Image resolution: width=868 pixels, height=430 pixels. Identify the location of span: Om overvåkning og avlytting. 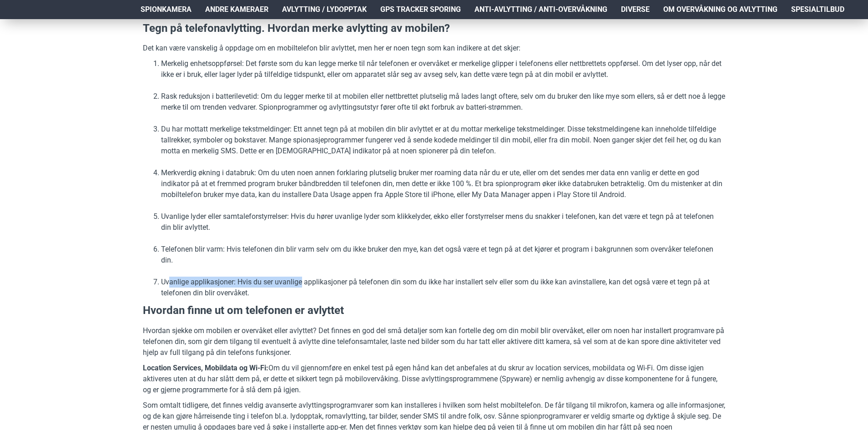
(720, 10).